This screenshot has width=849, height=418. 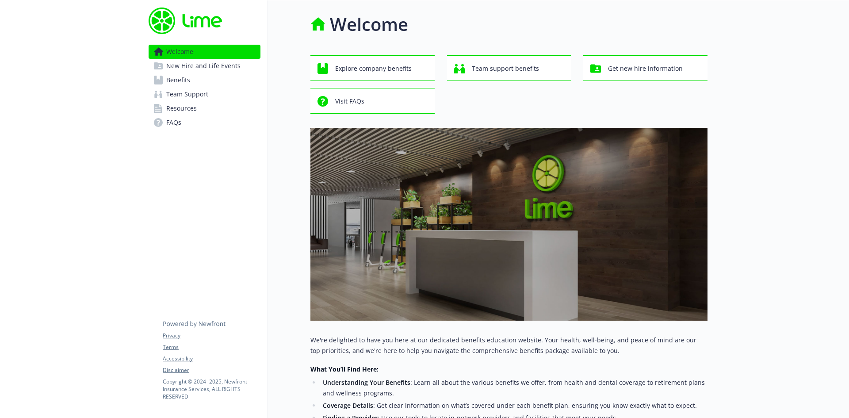 What do you see at coordinates (344, 369) in the screenshot?
I see `strong: What You’ll Find Here:` at bounding box center [344, 369].